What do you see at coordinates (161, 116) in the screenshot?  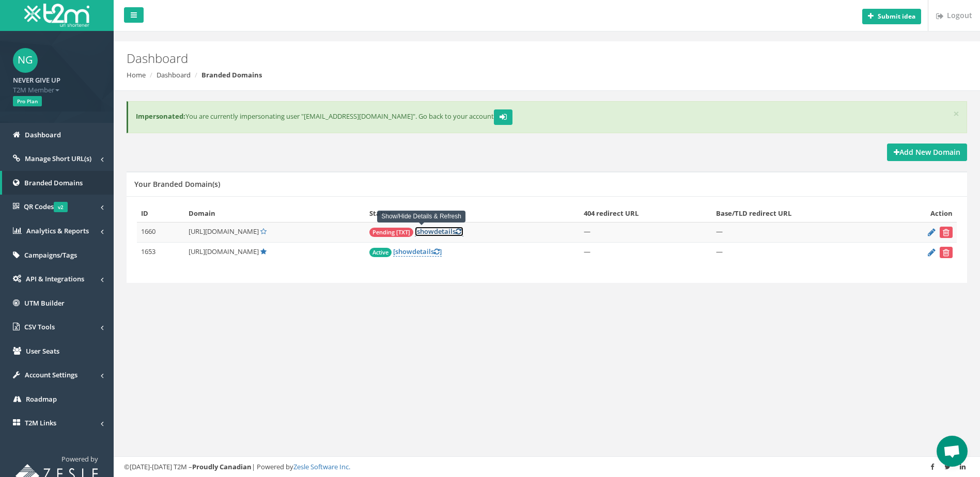 I see `b: Impersonated:` at bounding box center [161, 116].